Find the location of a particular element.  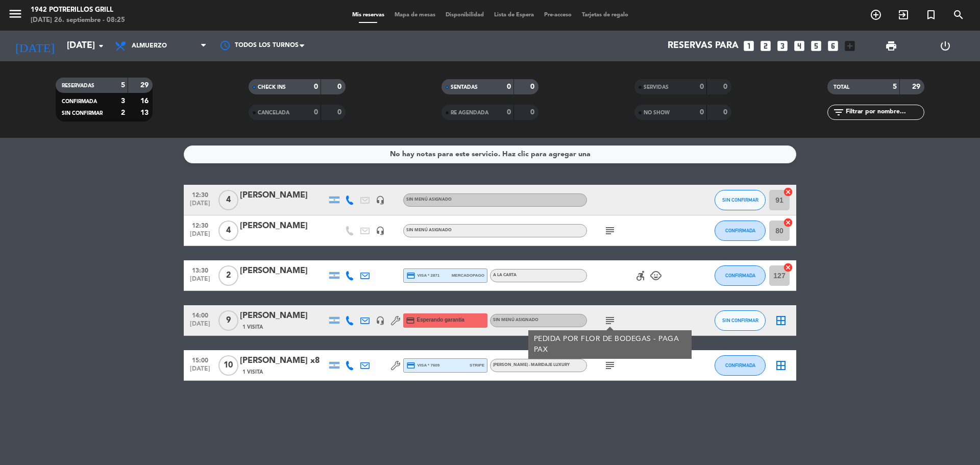

span: 2 is located at coordinates (228, 276).